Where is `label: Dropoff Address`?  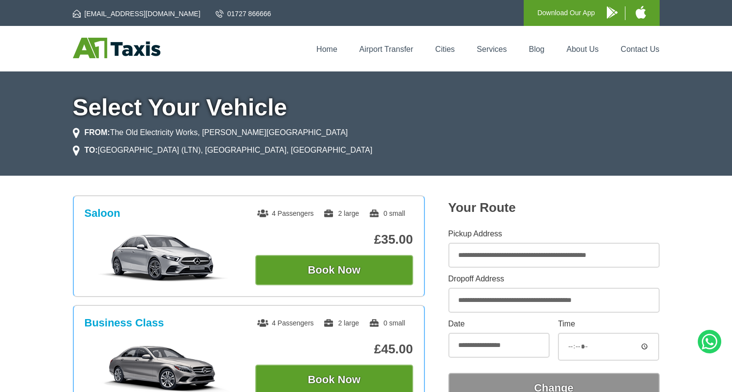 label: Dropoff Address is located at coordinates (554, 279).